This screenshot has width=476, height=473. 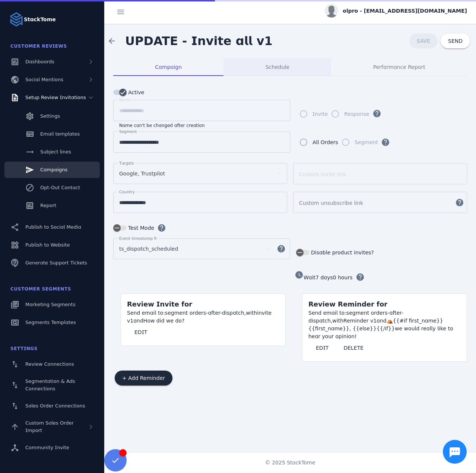 I want to click on span: Wait, so click(x=309, y=277).